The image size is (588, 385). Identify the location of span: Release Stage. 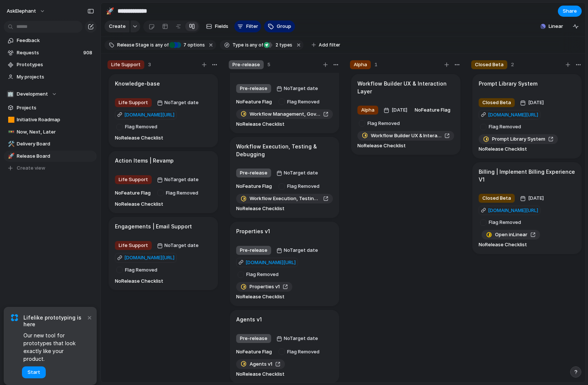
(133, 45).